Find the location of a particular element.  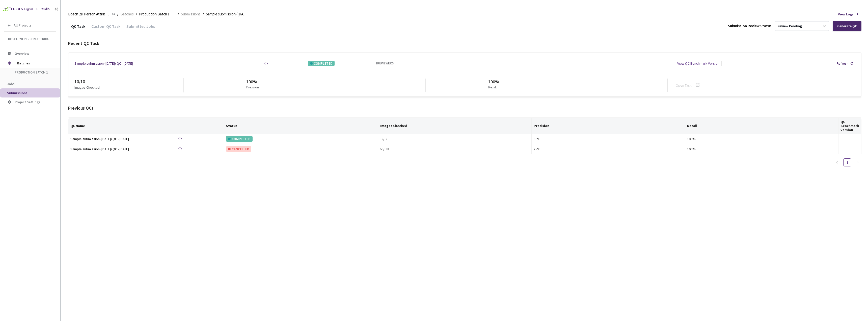

th: Status is located at coordinates (301, 126).